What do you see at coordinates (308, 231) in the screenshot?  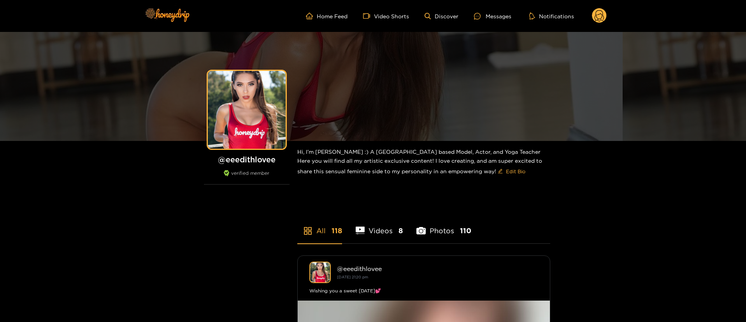 I see `span: appstore` at bounding box center [308, 231].